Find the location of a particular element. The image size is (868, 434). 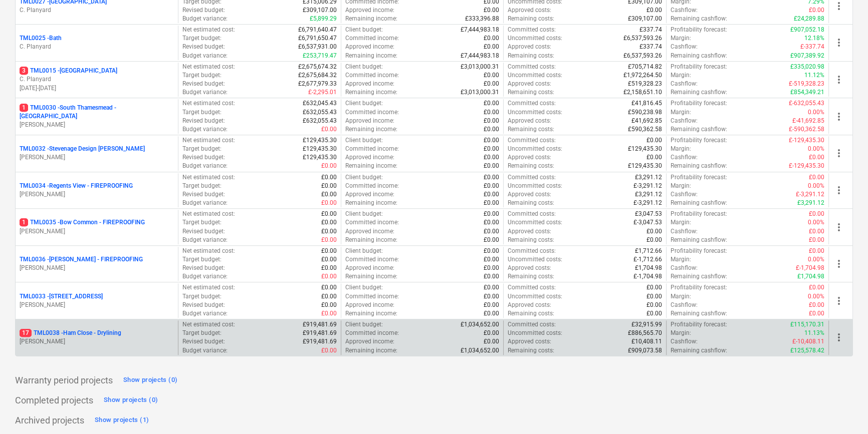

p: £-590,362.58 is located at coordinates (806, 129).